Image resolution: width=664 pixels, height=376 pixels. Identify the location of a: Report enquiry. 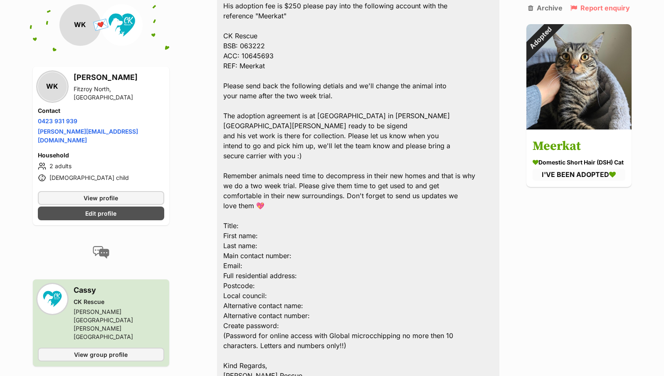
(600, 8).